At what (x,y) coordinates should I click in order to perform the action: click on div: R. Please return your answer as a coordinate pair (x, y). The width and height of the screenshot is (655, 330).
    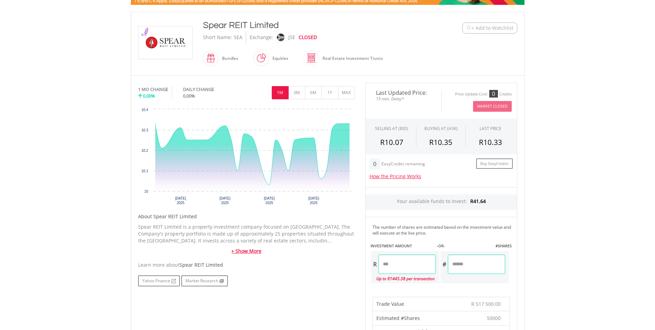
    Looking at the image, I should click on (375, 264).